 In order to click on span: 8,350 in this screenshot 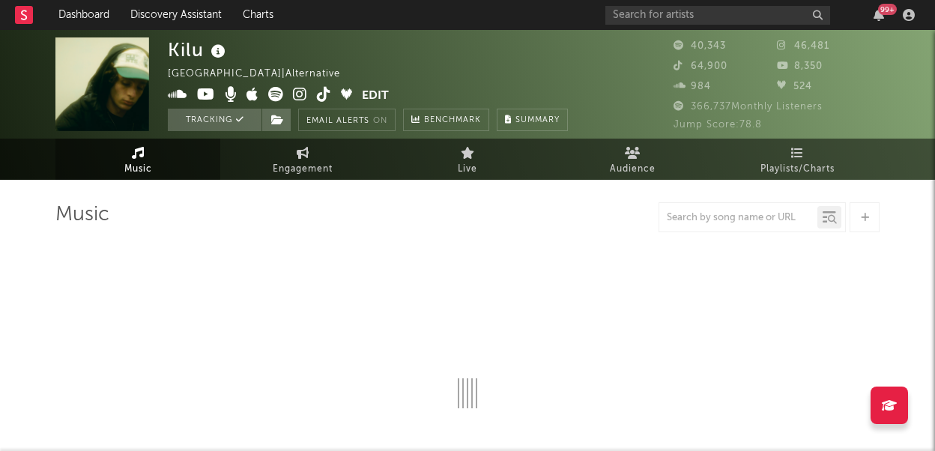, I will do `click(799, 66)`.